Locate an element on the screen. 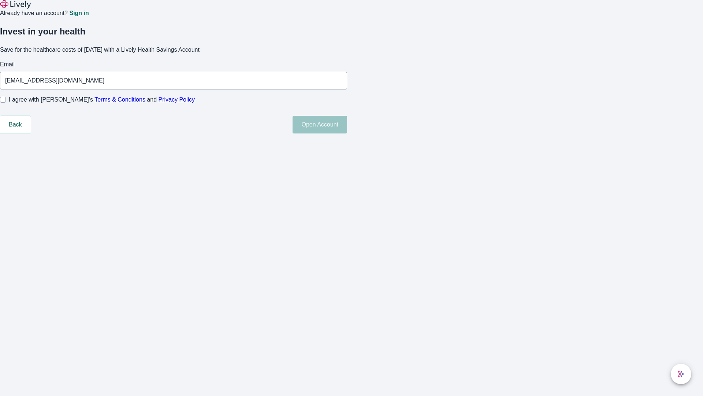 The width and height of the screenshot is (703, 396). a: Privacy Policy is located at coordinates (177, 99).